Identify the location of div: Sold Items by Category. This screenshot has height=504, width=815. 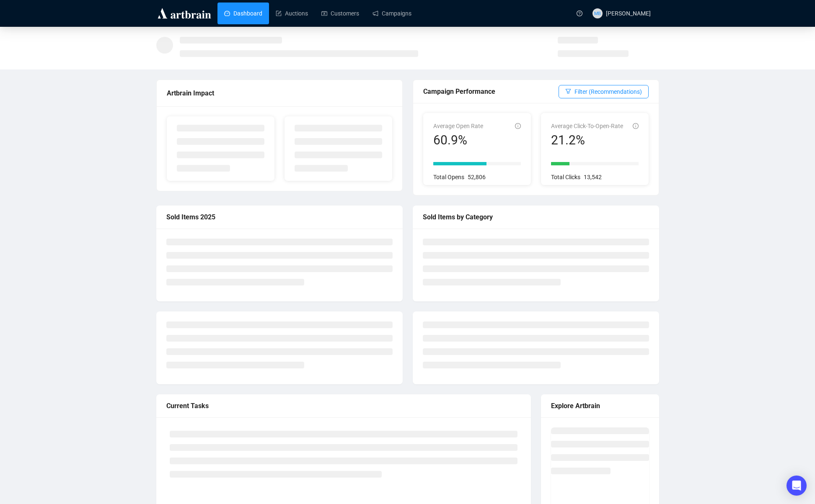
(536, 217).